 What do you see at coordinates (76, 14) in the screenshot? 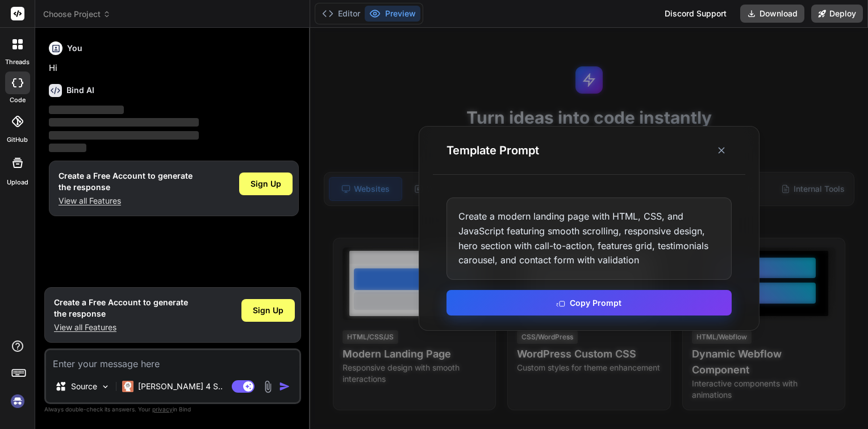
I see `span: Choose Project` at bounding box center [76, 14].